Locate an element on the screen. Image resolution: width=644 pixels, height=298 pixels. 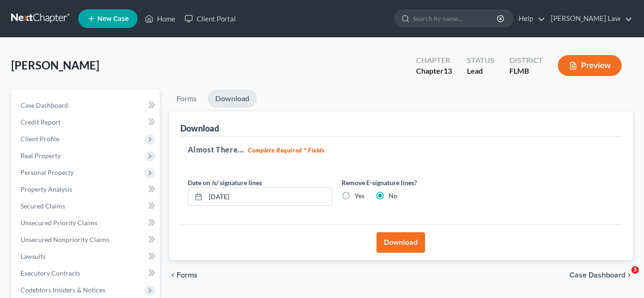
span: New Case is located at coordinates (113, 19).